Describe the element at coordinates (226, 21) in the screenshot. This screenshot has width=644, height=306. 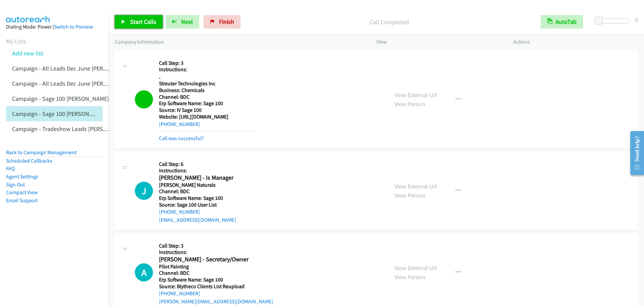
I see `span: Finish` at that location.